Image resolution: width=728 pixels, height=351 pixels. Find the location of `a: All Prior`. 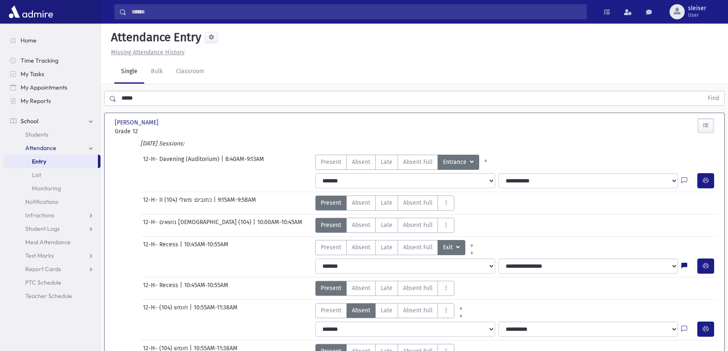

a: All Prior is located at coordinates (461, 307).